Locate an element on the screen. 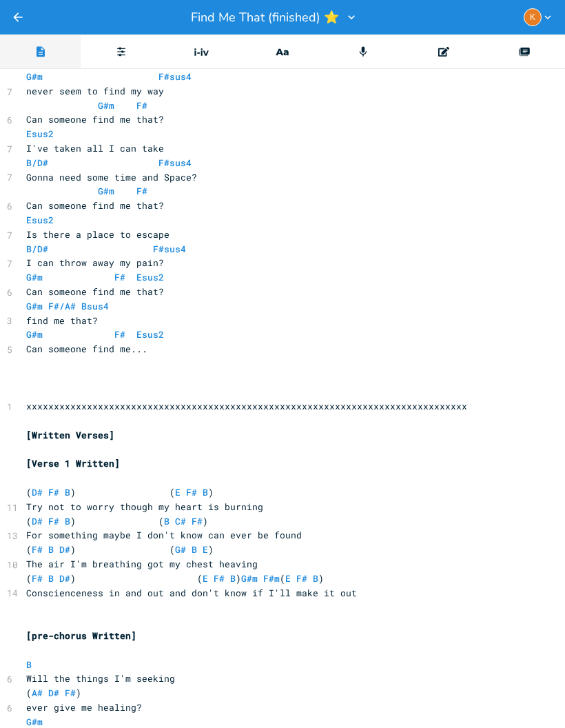 The width and height of the screenshot is (565, 728). span: I've taken all I can take is located at coordinates (95, 148).